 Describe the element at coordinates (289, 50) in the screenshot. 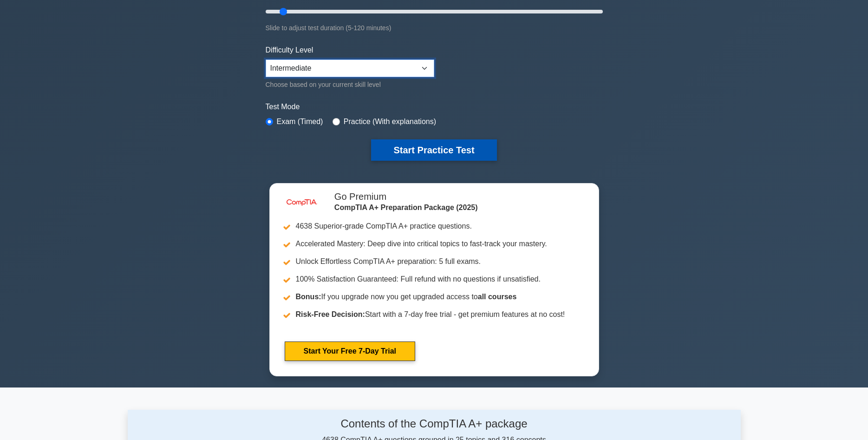

I see `label: Difficulty Level` at that location.